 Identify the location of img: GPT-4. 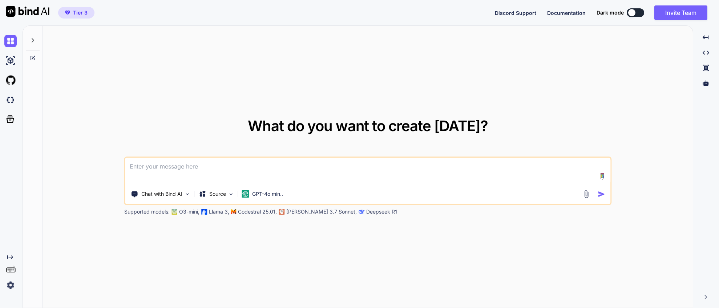
(175, 212).